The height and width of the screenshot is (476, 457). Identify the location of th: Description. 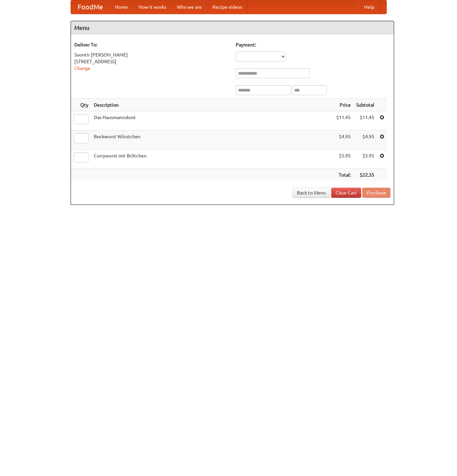
(212, 105).